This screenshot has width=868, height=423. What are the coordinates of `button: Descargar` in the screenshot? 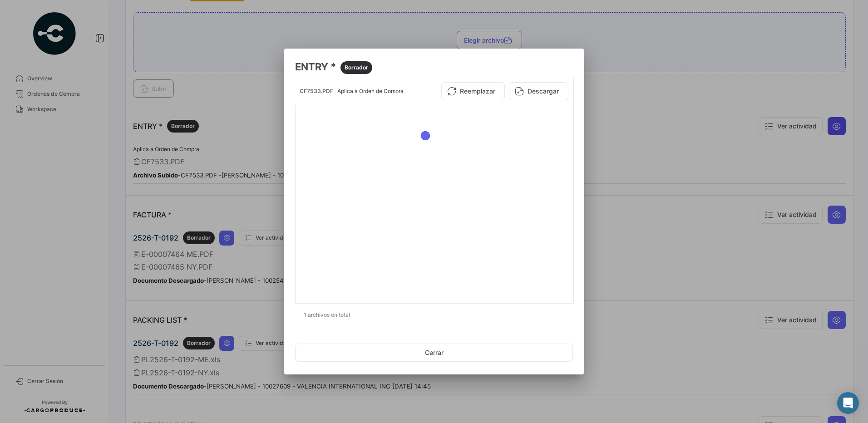 It's located at (538, 91).